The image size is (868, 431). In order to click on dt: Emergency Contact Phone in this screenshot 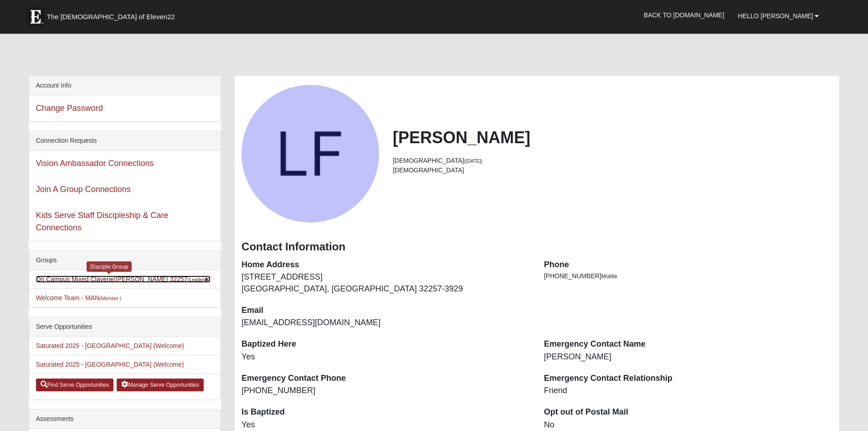, I will do `click(386, 379)`.